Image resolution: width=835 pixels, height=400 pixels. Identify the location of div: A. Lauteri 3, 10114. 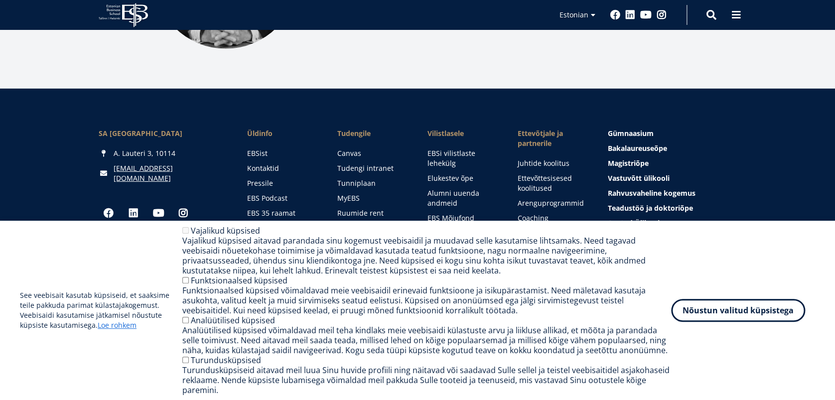
(163, 154).